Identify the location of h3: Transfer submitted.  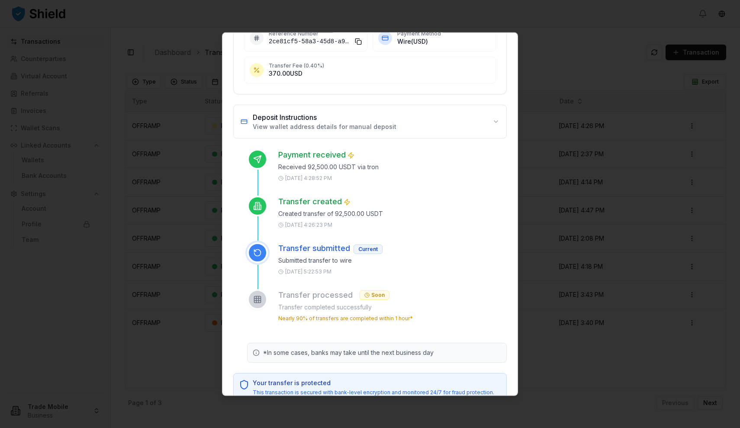
(330, 248).